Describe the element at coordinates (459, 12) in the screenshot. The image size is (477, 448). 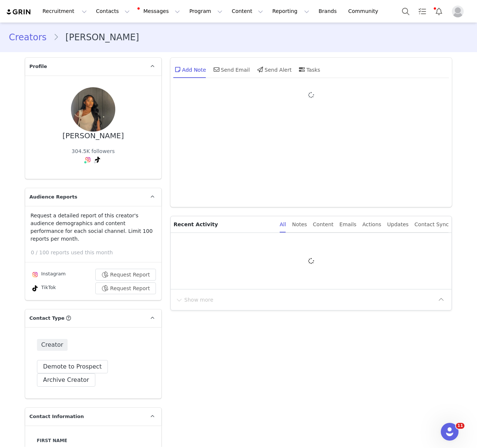
I see `button: Profile` at that location.